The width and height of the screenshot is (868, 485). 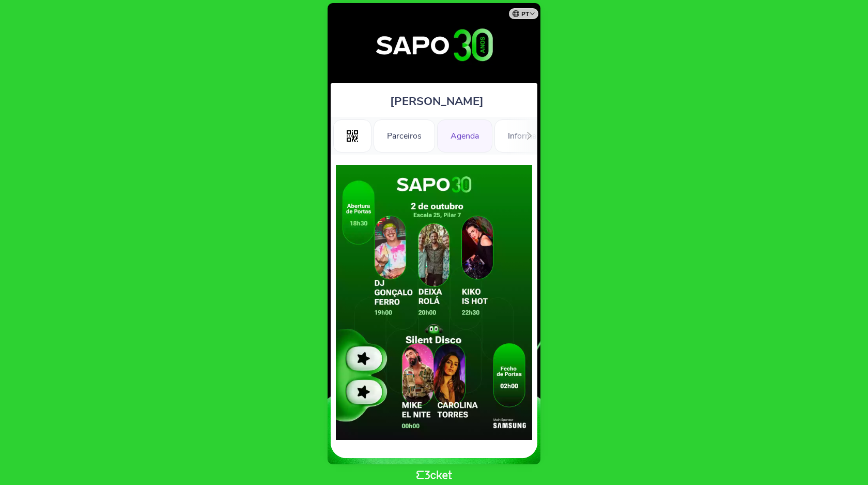 I want to click on div: Agenda, so click(x=464, y=136).